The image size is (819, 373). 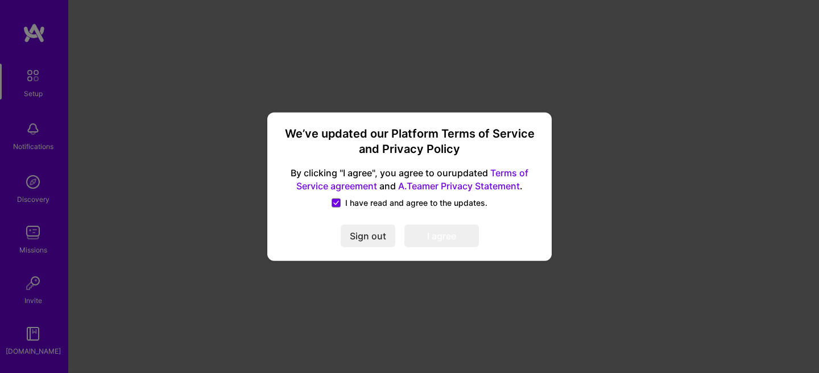 I want to click on h3: We’ve updated our Platform Terms of Service and Privacy Policy, so click(x=409, y=142).